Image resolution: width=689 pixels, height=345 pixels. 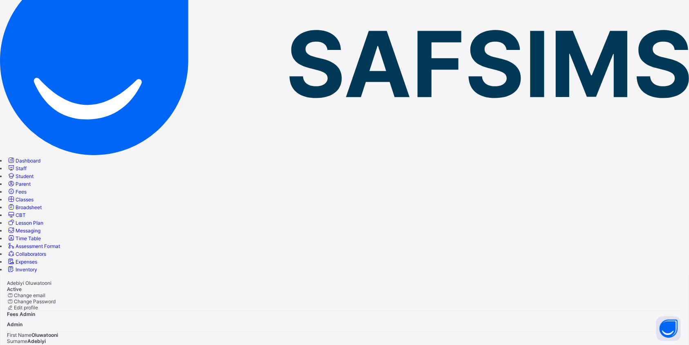 What do you see at coordinates (45, 334) in the screenshot?
I see `span: Oluwatooni` at bounding box center [45, 334].